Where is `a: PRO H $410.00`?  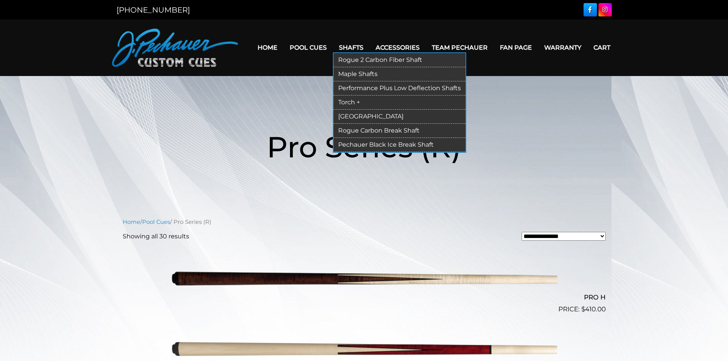
a: PRO H $410.00 is located at coordinates (364, 281).